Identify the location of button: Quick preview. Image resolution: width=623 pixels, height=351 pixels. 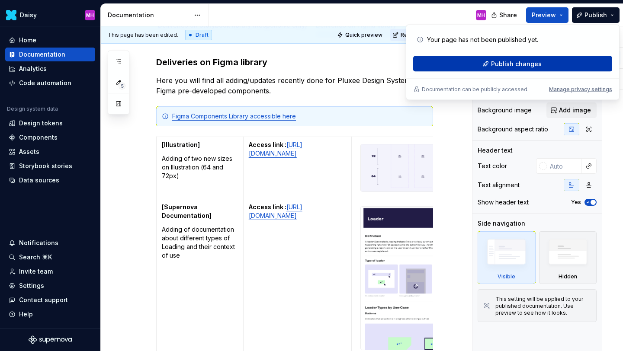
(360, 35).